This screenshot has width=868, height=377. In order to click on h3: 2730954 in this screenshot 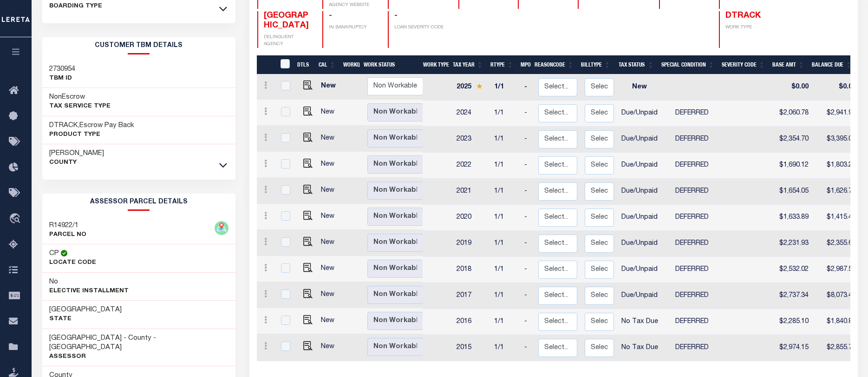, I will do `click(62, 69)`.